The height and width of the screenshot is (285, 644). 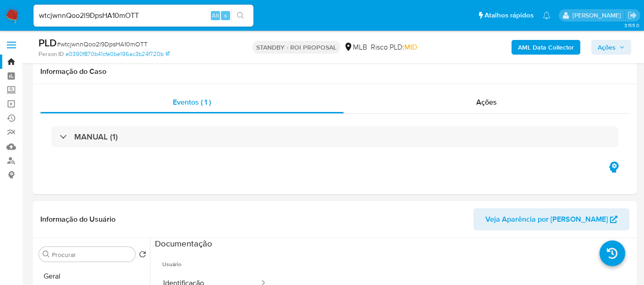 I want to click on h3: MANUAL (1), so click(x=96, y=137).